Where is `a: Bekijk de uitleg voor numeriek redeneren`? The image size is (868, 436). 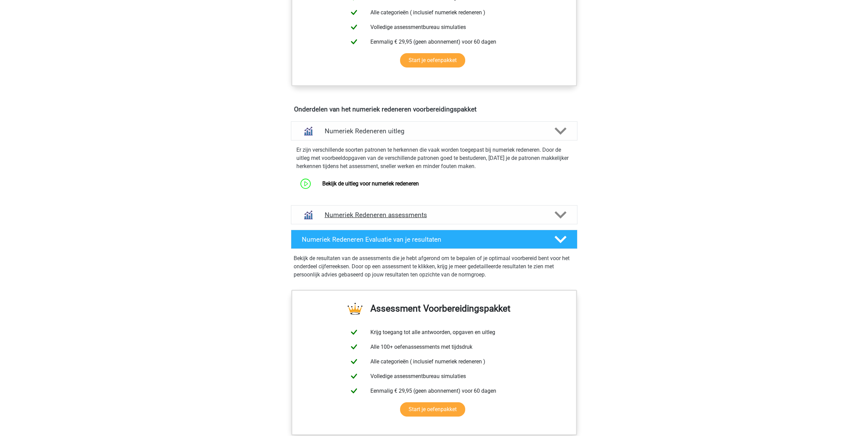 a: Bekijk de uitleg voor numeriek redeneren is located at coordinates (370, 183).